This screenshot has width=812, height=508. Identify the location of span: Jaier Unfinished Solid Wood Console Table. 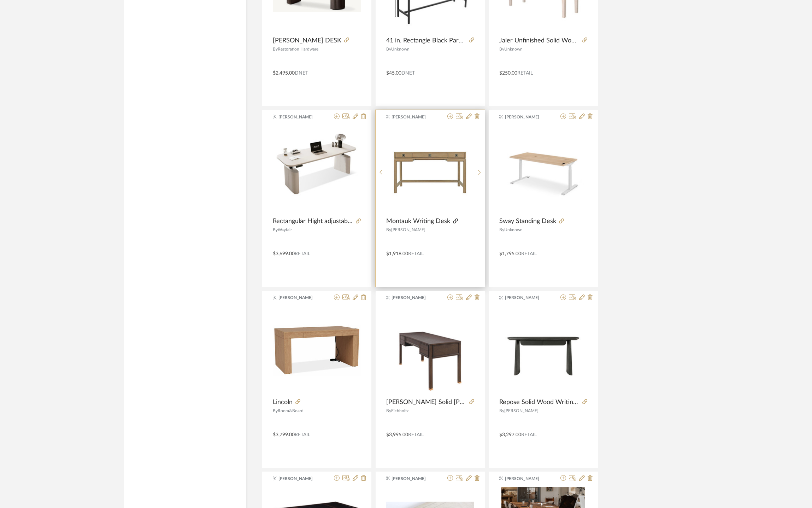
(539, 41).